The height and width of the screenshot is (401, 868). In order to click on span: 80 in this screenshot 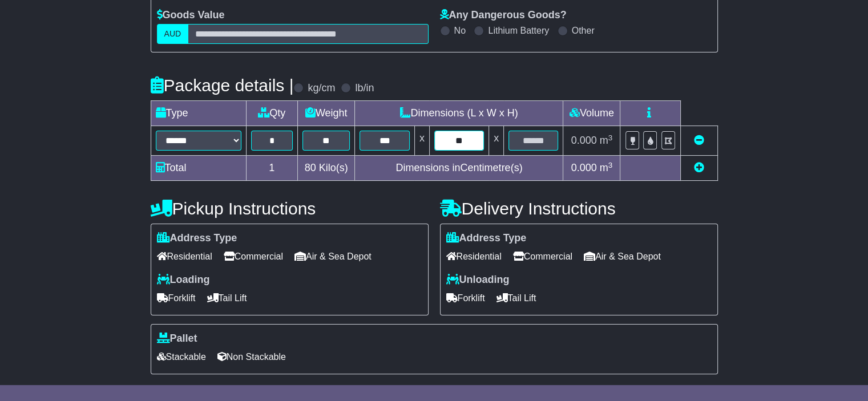, I will do `click(310, 167)`.